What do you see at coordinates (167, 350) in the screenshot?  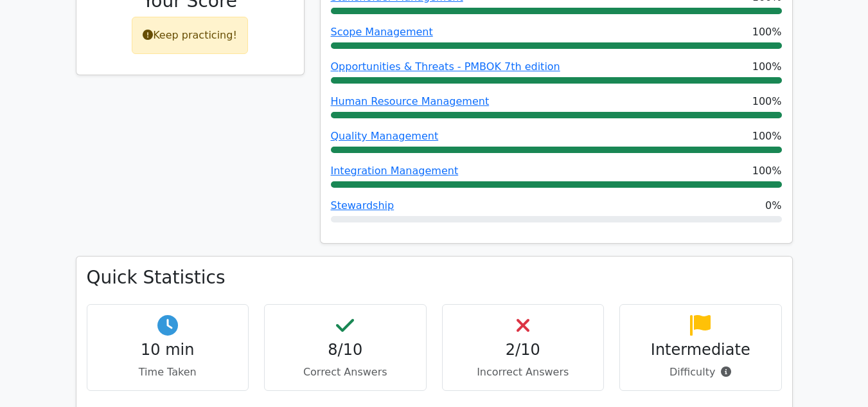 I see `h4: 10 min` at bounding box center [167, 350].